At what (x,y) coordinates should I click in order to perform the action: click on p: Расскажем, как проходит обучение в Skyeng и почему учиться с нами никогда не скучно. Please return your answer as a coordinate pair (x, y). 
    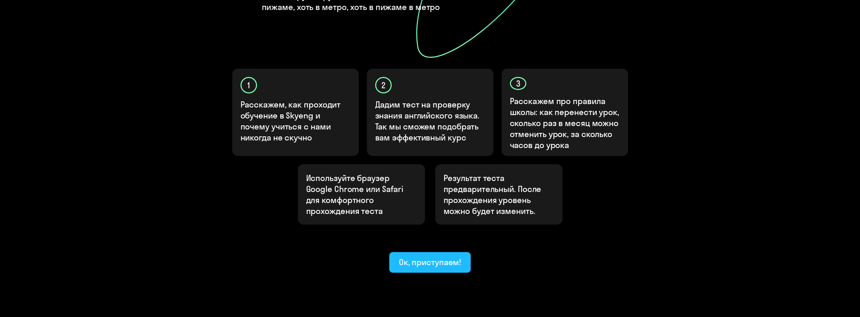
    Looking at the image, I should click on (296, 121).